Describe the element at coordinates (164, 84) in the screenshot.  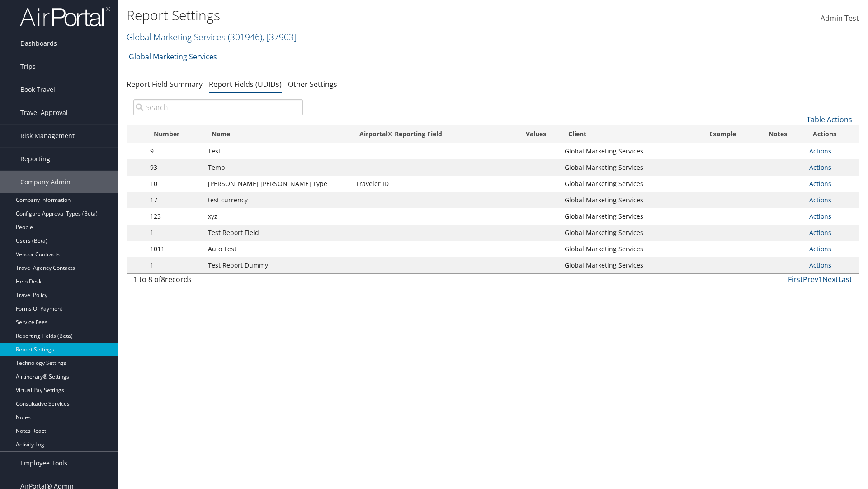
I see `a: Report Field Summary` at that location.